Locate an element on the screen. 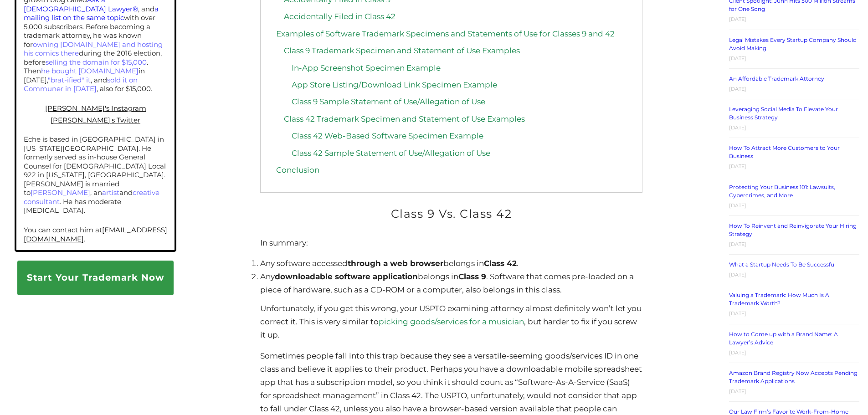  a: Class 9 Trademark Specimen and Statement of Use Examples is located at coordinates (402, 50).